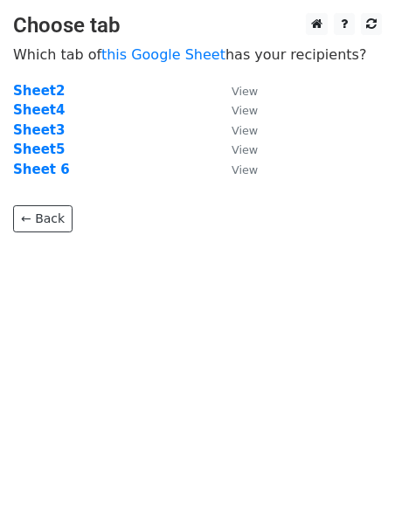 Image resolution: width=395 pixels, height=518 pixels. What do you see at coordinates (163, 54) in the screenshot?
I see `a: this Google Sheet` at bounding box center [163, 54].